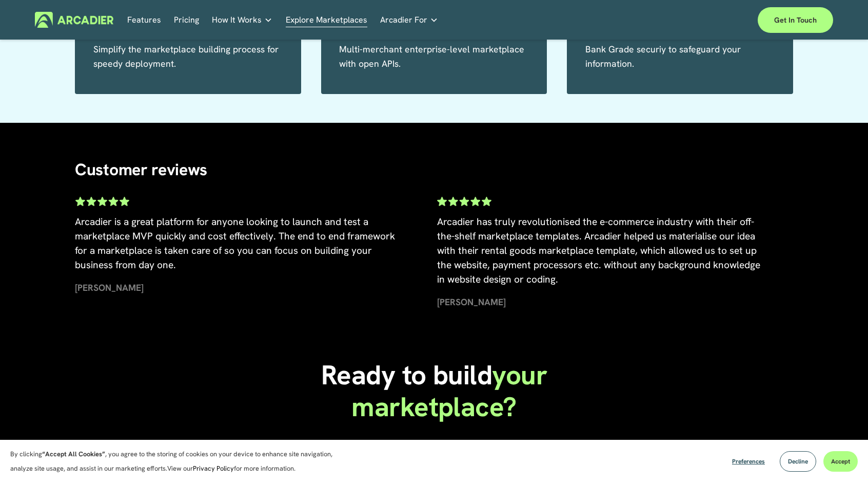 The width and height of the screenshot is (868, 483). What do you see at coordinates (600, 250) in the screenshot?
I see `span: Arcadier has truly revolutionised the e-commerce industry with their off-the-shelf marketplace te...` at bounding box center [600, 250].